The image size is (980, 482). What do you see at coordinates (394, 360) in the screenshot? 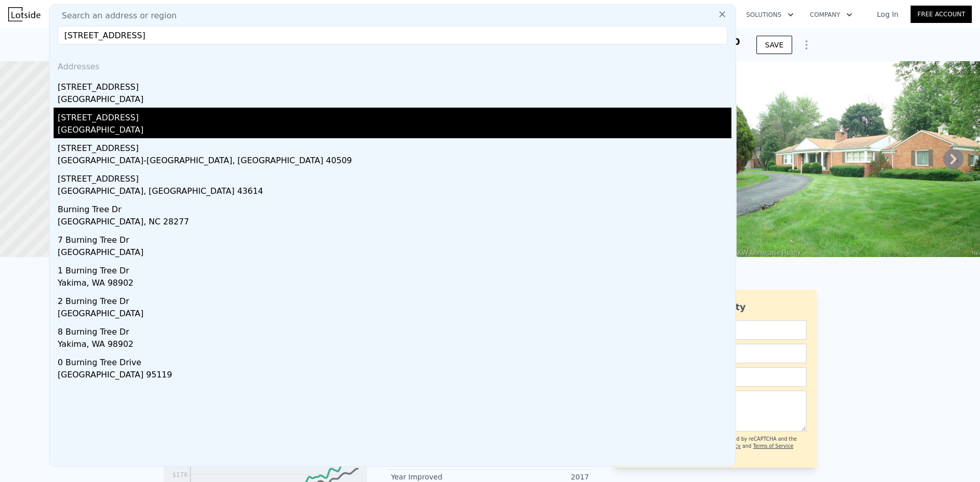
I see `div: 0 Burning Tree Drive` at bounding box center [394, 360].